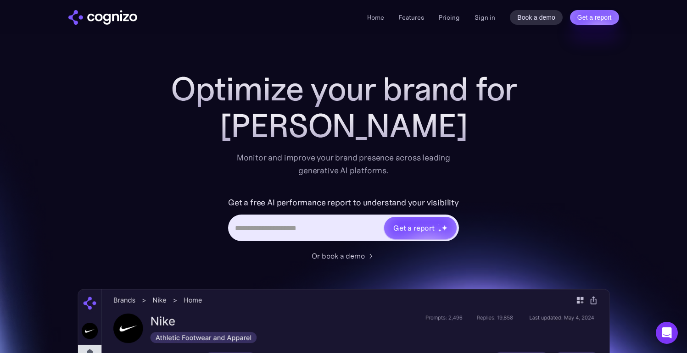 This screenshot has width=687, height=353. Describe the element at coordinates (536, 17) in the screenshot. I see `a: Book a demo` at that location.